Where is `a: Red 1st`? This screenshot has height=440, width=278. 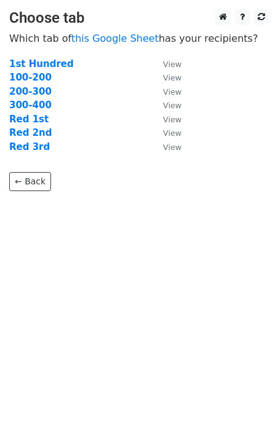 a: Red 1st is located at coordinates (29, 119).